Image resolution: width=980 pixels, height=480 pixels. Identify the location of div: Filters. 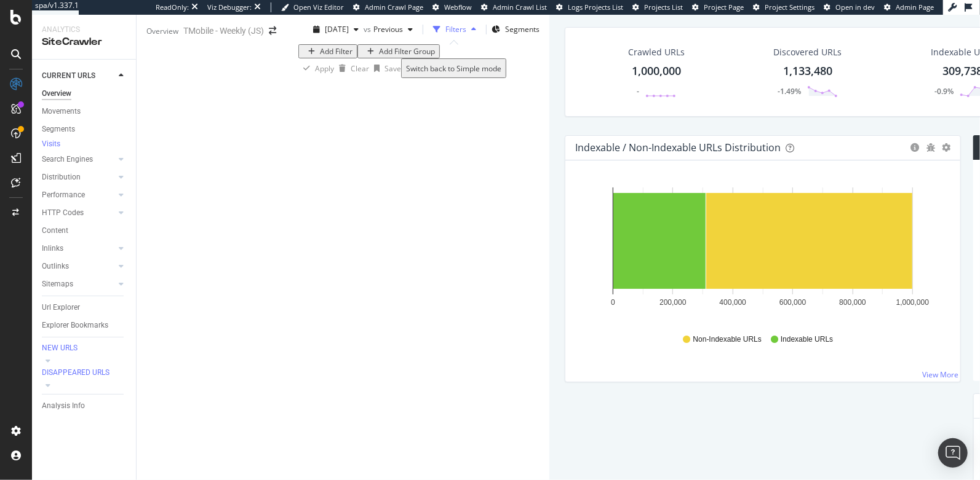
(456, 29).